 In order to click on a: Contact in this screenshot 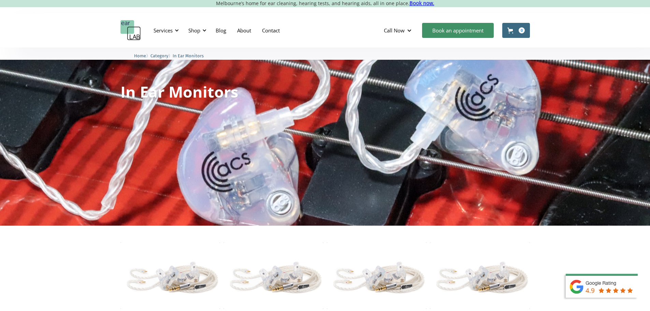, I will do `click(271, 30)`.